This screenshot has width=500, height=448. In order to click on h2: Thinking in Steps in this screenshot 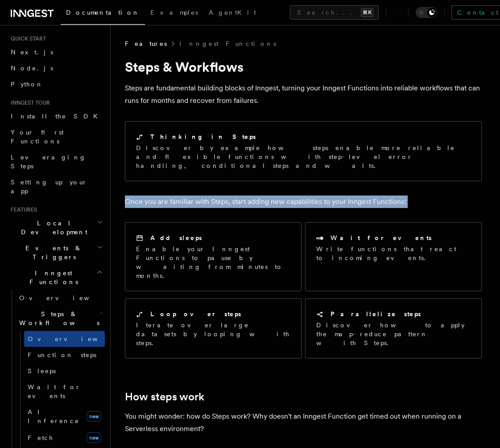, I will do `click(203, 136)`.